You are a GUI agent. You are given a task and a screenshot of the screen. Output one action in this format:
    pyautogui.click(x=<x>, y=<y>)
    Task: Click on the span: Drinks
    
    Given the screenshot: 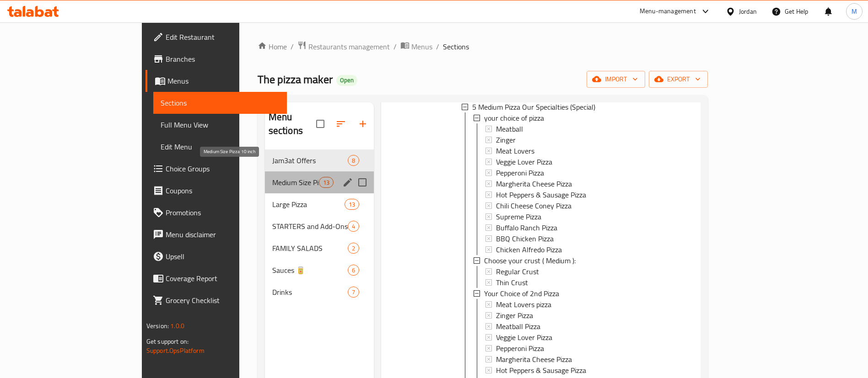 What is the action you would take?
    pyautogui.click(x=309, y=292)
    